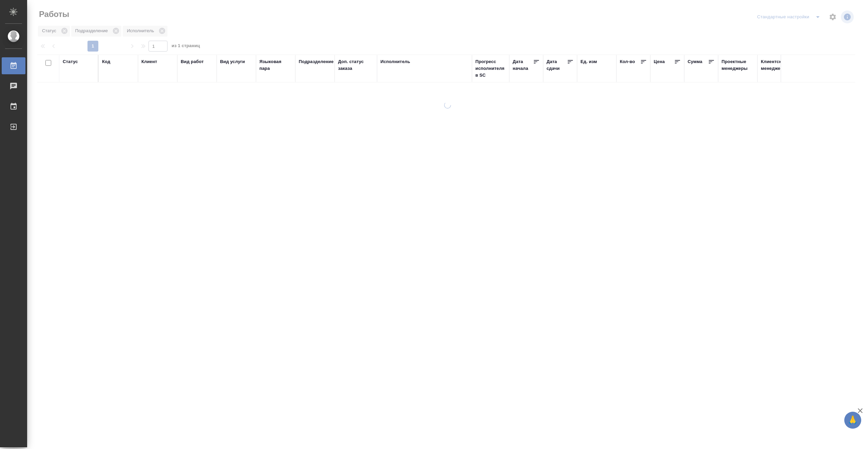 Image resolution: width=868 pixels, height=449 pixels. I want to click on div: Дата сдачи, so click(557, 65).